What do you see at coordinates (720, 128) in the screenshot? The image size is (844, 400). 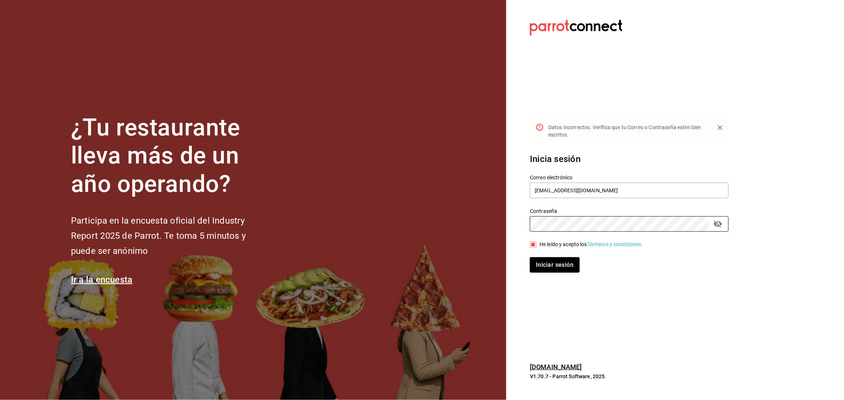 I see `button: Close` at bounding box center [720, 128].